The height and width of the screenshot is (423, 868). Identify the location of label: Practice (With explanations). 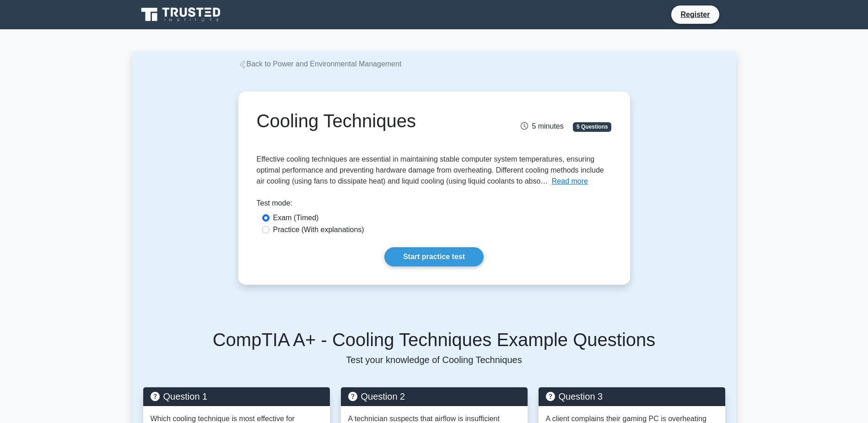
(319, 230).